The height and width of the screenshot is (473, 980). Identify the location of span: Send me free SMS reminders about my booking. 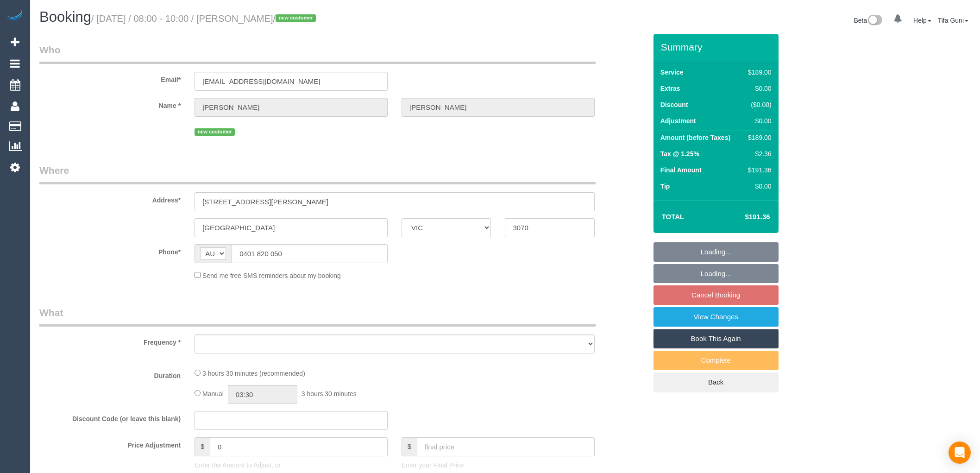
(272, 276).